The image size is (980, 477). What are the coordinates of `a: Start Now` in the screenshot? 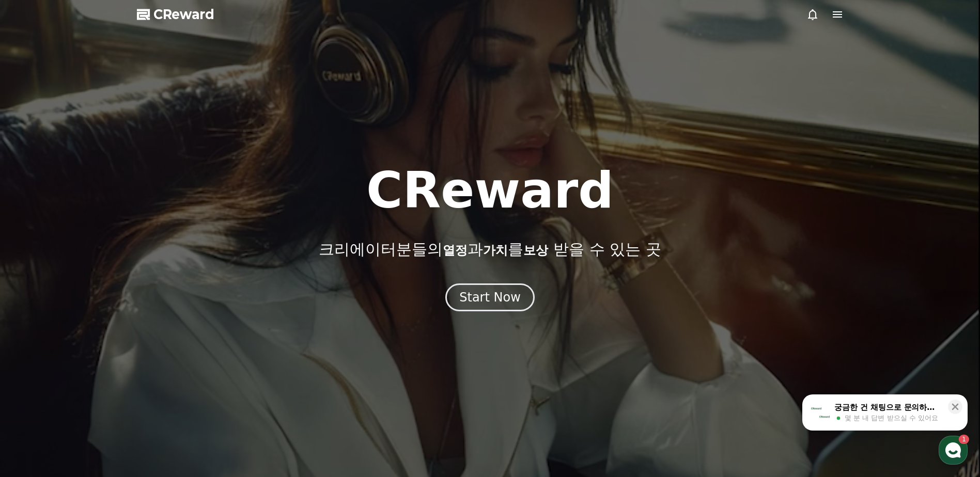 It's located at (490, 299).